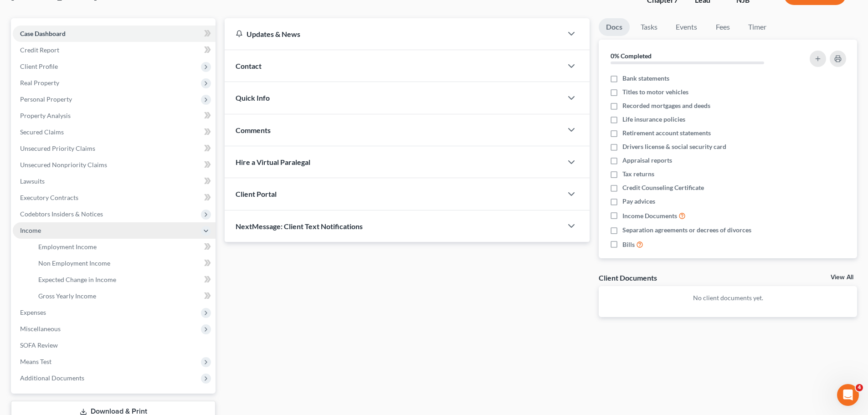 This screenshot has height=415, width=868. What do you see at coordinates (40, 328) in the screenshot?
I see `span: Miscellaneous` at bounding box center [40, 328].